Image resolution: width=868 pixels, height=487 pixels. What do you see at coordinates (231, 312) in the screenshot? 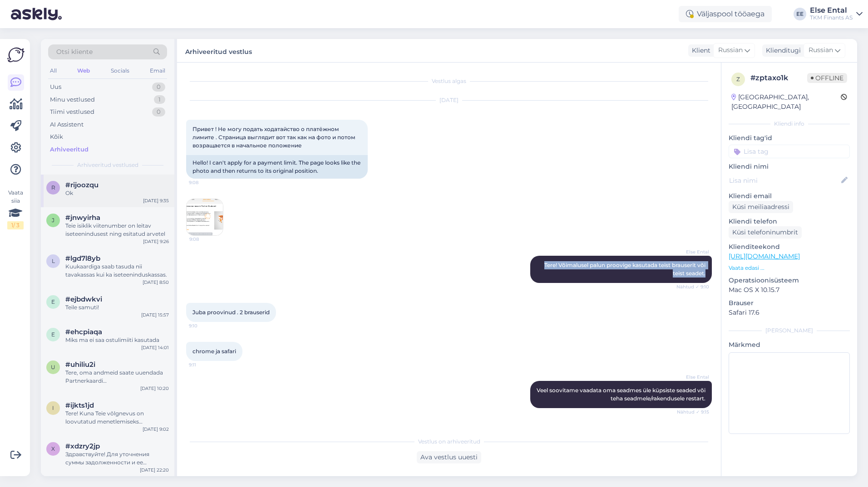
I see `span: Juba proovinud . 2 brauserid` at bounding box center [231, 312].